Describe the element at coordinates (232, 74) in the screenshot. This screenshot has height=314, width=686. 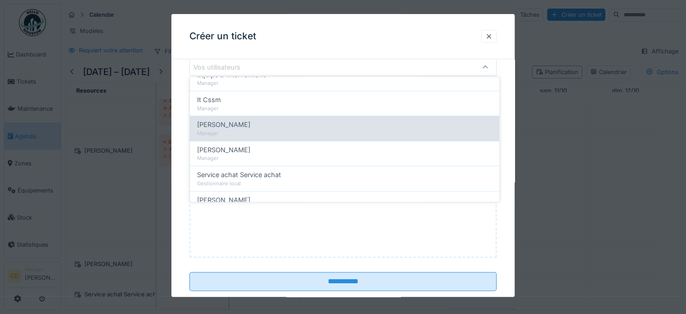
I see `span: Equipe D'interventions` at that location.